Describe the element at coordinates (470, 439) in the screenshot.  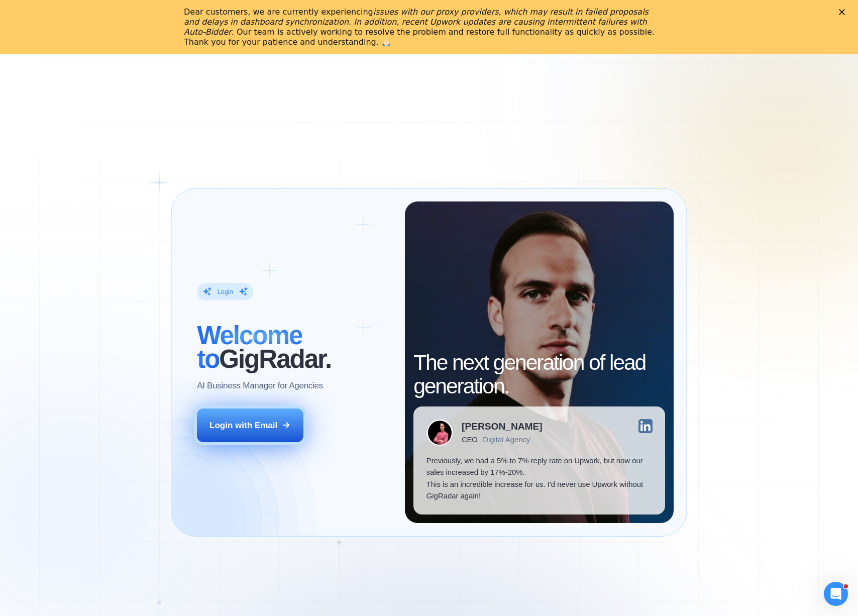
I see `div: CEO` at that location.